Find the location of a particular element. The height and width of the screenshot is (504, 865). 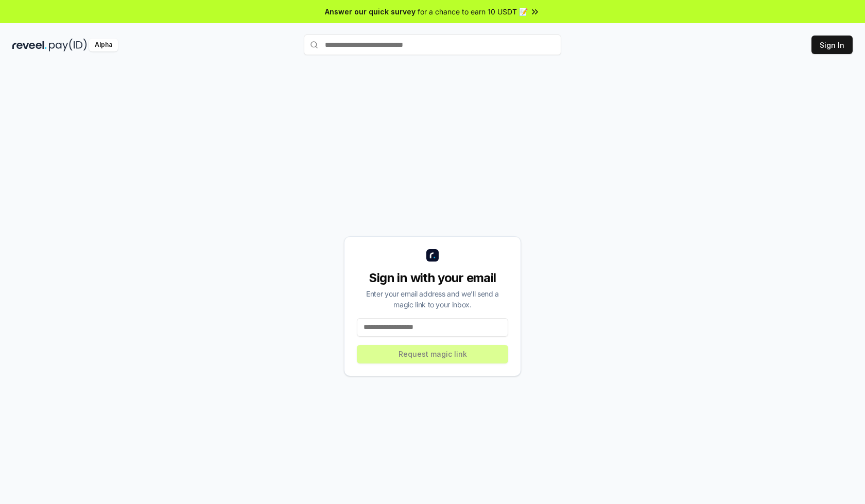

div: Alpha is located at coordinates (103, 45).